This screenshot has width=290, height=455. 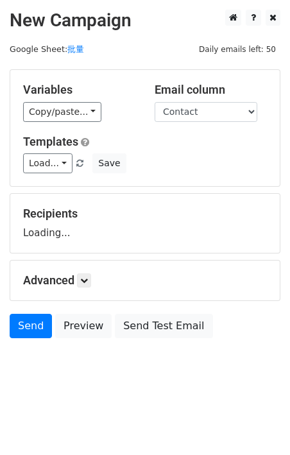 What do you see at coordinates (62, 112) in the screenshot?
I see `a: Copy/paste...` at bounding box center [62, 112].